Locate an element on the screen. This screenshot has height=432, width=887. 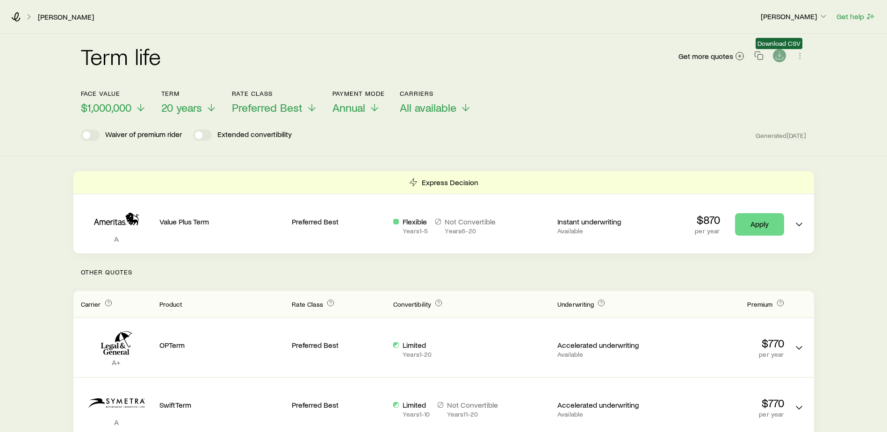
span: Rate Class is located at coordinates (307, 304).